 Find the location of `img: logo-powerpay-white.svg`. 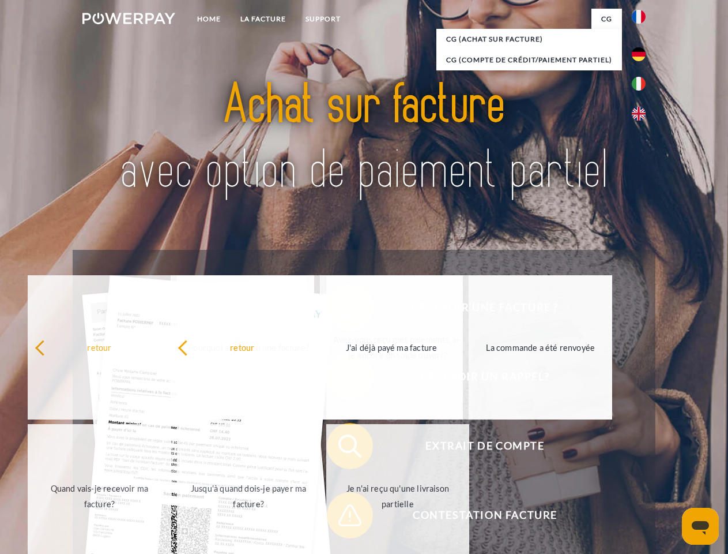

img: logo-powerpay-white.svg is located at coordinates (129, 18).